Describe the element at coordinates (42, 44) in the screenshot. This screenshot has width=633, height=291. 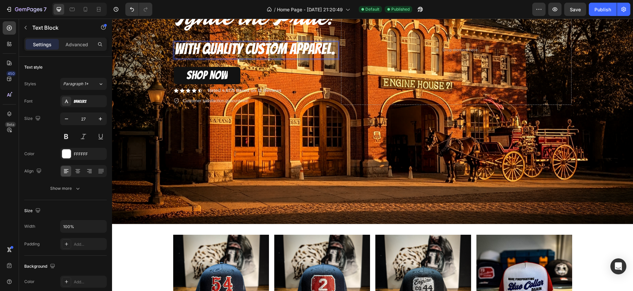
I see `p: Settings` at that location.